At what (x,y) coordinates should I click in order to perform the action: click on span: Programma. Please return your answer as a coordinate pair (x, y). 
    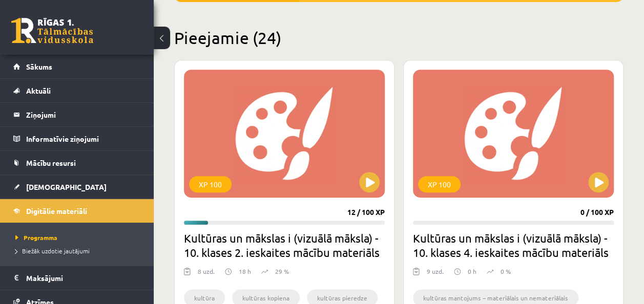
    Looking at the image, I should click on (36, 238).